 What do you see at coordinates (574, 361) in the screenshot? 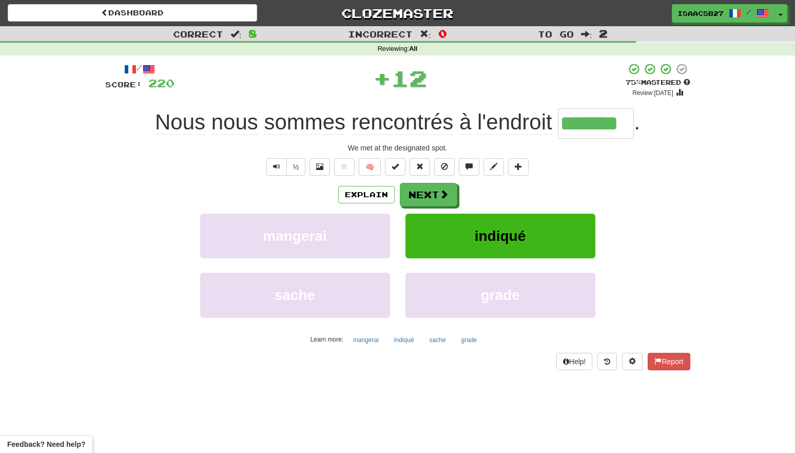
I see `button: Help!` at bounding box center [574, 361].